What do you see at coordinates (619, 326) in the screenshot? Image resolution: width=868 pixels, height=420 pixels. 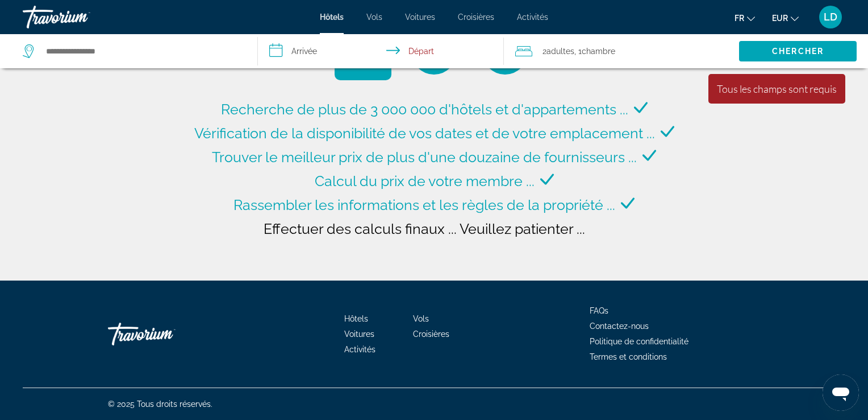 I see `span: Contactez-nous` at bounding box center [619, 326].